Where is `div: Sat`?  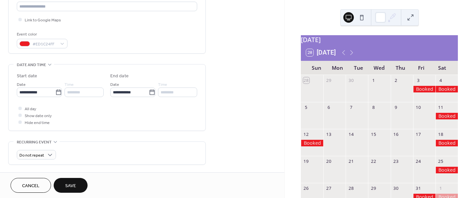 div: Sat is located at coordinates (442, 68).